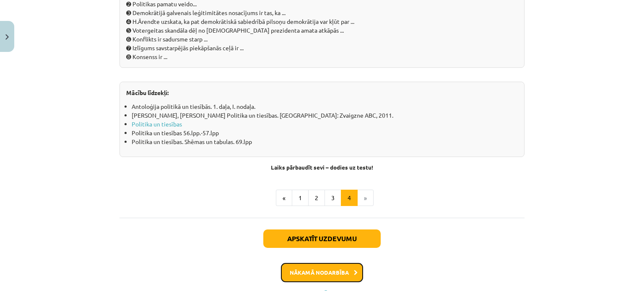 The image size is (644, 291). What do you see at coordinates (322, 198) in the screenshot?
I see `nav: Page navigation example` at bounding box center [322, 198].